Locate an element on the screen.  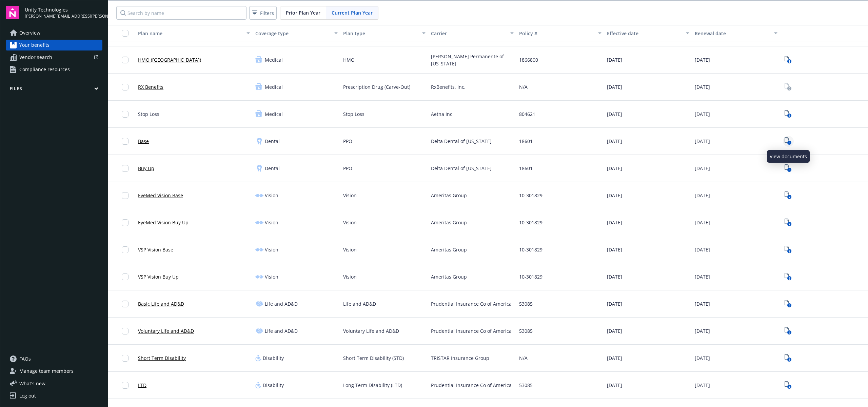
div: Policy # is located at coordinates (557, 33).